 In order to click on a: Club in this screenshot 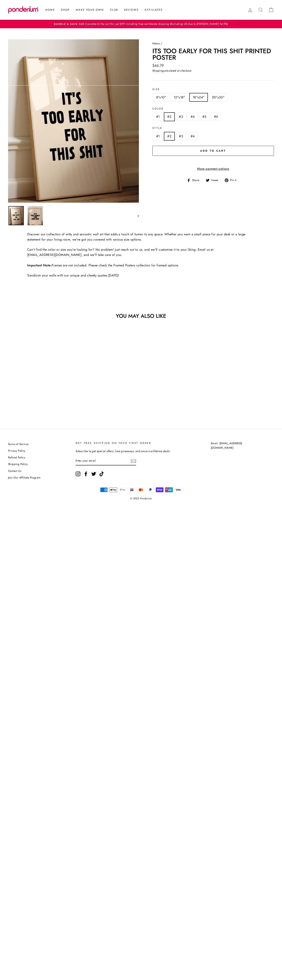, I will do `click(114, 10)`.